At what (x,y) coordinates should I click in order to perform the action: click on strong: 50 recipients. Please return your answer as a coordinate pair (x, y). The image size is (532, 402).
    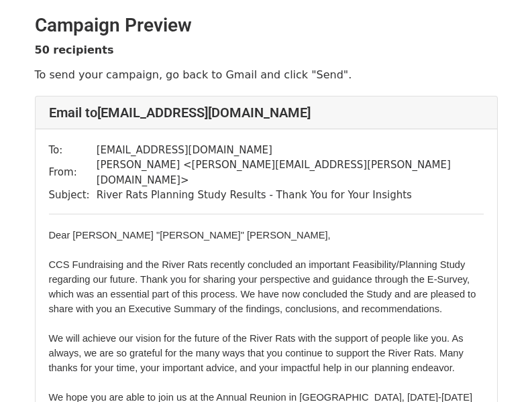
    Looking at the image, I should click on (74, 50).